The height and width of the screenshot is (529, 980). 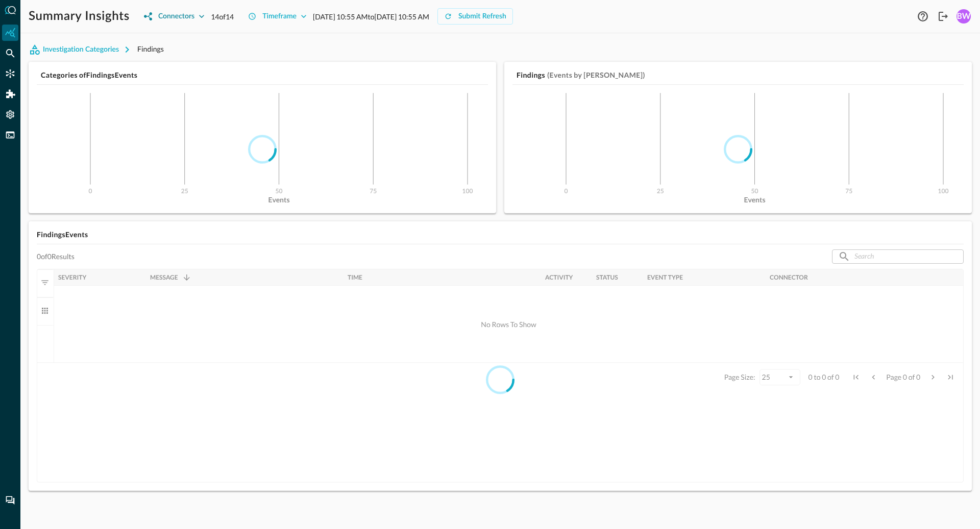 What do you see at coordinates (531, 75) in the screenshot?
I see `h5: Findings` at bounding box center [531, 75].